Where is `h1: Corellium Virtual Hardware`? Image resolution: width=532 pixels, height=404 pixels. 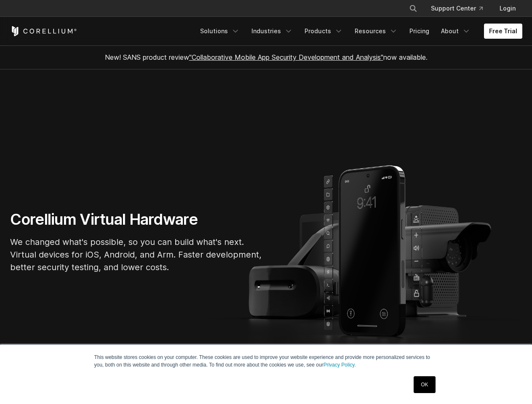 h1: Corellium Virtual Hardware is located at coordinates (136, 220).